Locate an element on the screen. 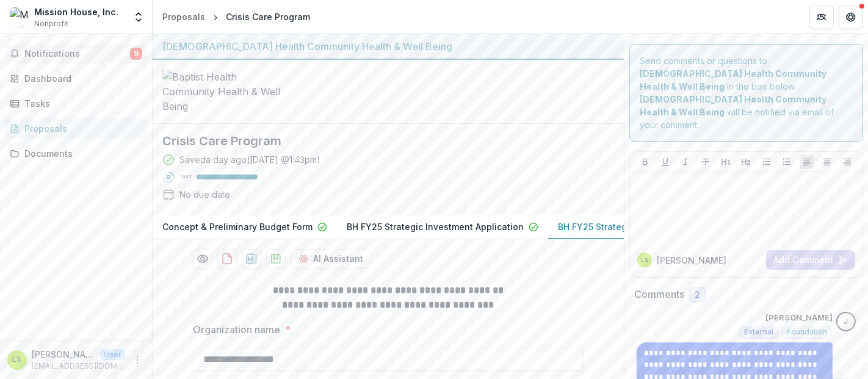 The height and width of the screenshot is (379, 868). div: Crisis Care Program is located at coordinates (268, 16).